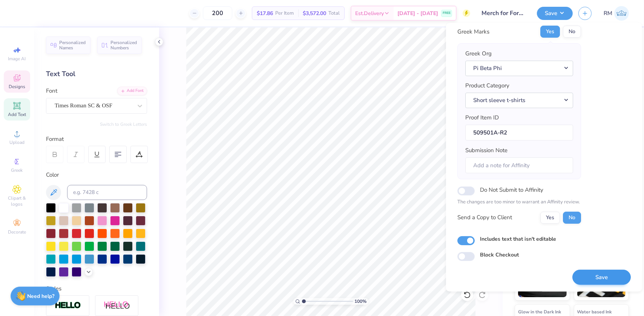 The height and width of the screenshot is (316, 644). I want to click on div: Format, so click(97, 139).